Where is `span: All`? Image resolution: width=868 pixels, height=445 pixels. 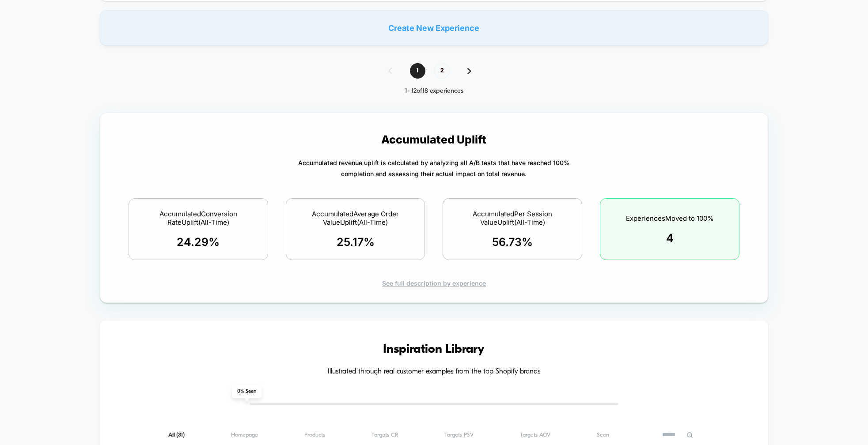 span: All is located at coordinates (177, 435).